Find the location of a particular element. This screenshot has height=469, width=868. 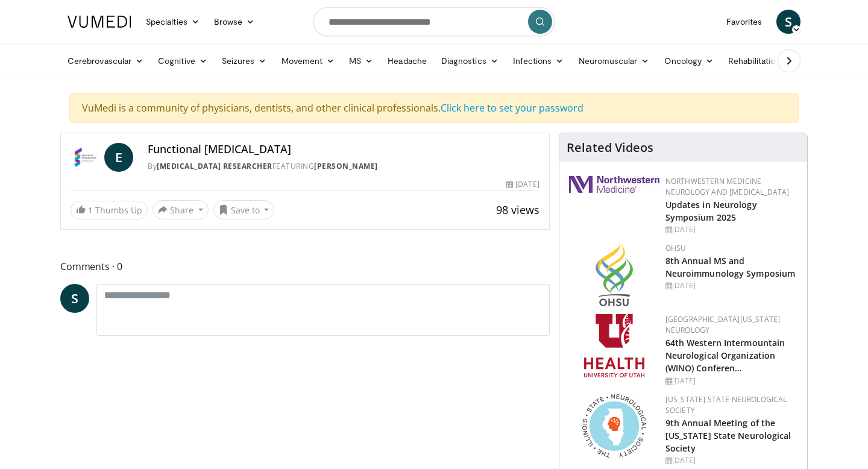

a: 1 Thumbs Up is located at coordinates (109, 210).